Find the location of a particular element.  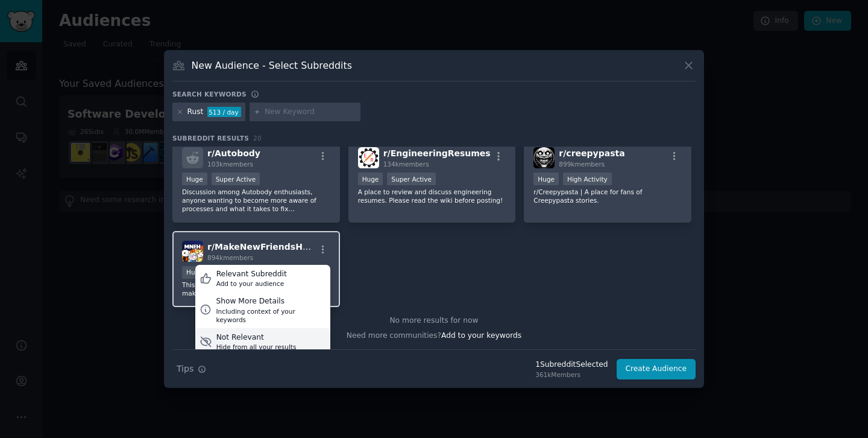

h3: Search keywords is located at coordinates (209, 94).